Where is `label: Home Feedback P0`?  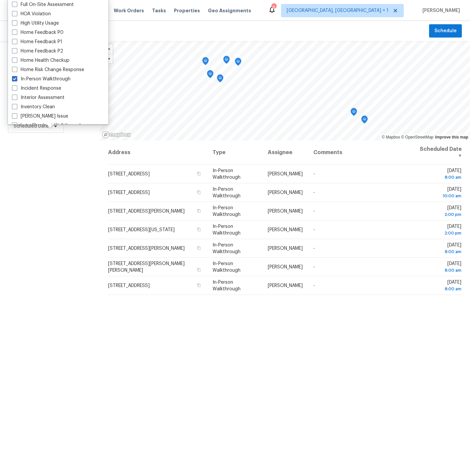
label: Home Feedback P0 is located at coordinates (38, 33).